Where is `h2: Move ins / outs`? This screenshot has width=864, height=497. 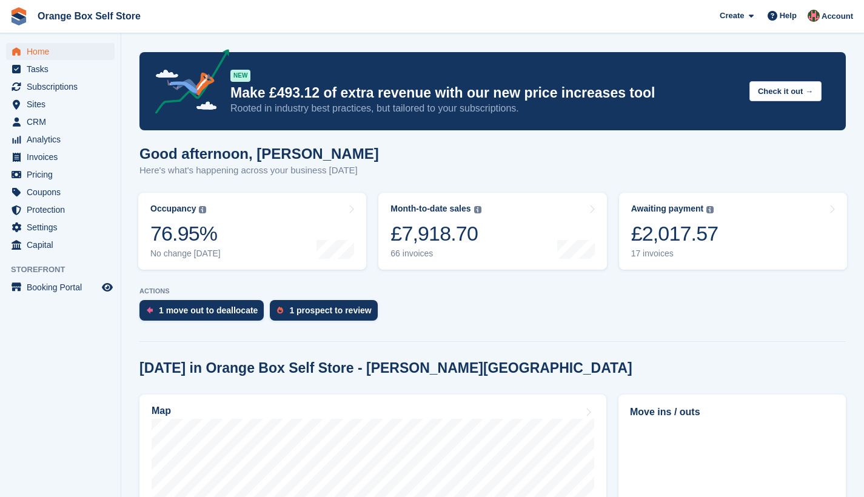
h2: Move ins / outs is located at coordinates (732, 413).